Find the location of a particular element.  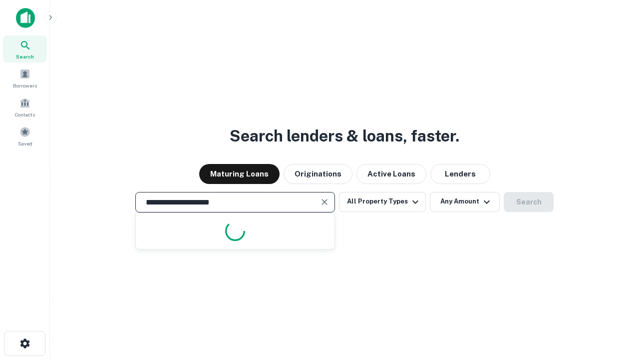

button: Maturing Loans is located at coordinates (239, 174).